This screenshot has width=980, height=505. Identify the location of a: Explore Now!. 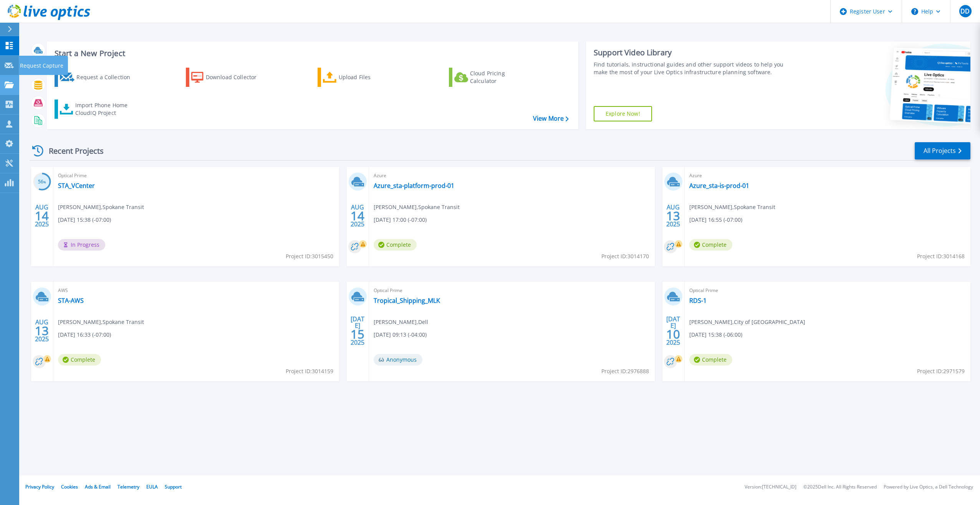
(623, 114).